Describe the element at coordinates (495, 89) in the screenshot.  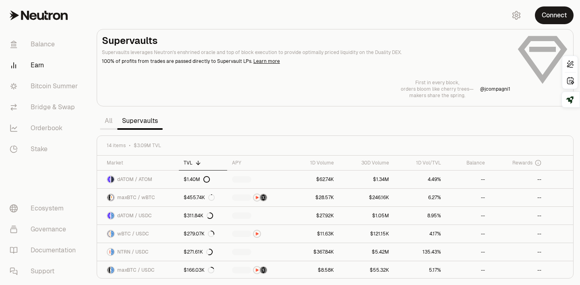
I see `a: @jcompagni1` at that location.